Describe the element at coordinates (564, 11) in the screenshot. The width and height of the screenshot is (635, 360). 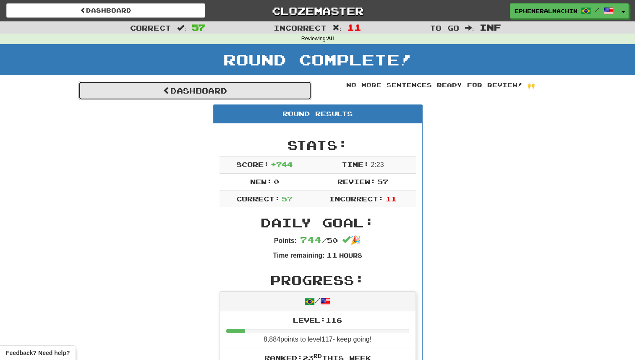
I see `a: Ephemeralmachines /` at that location.